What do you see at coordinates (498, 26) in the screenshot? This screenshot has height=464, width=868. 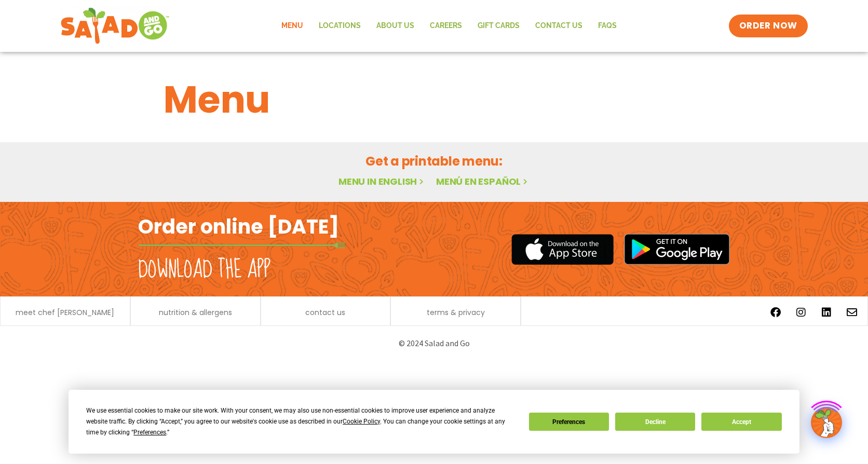 I see `a: GIFT CARDS` at bounding box center [498, 26].